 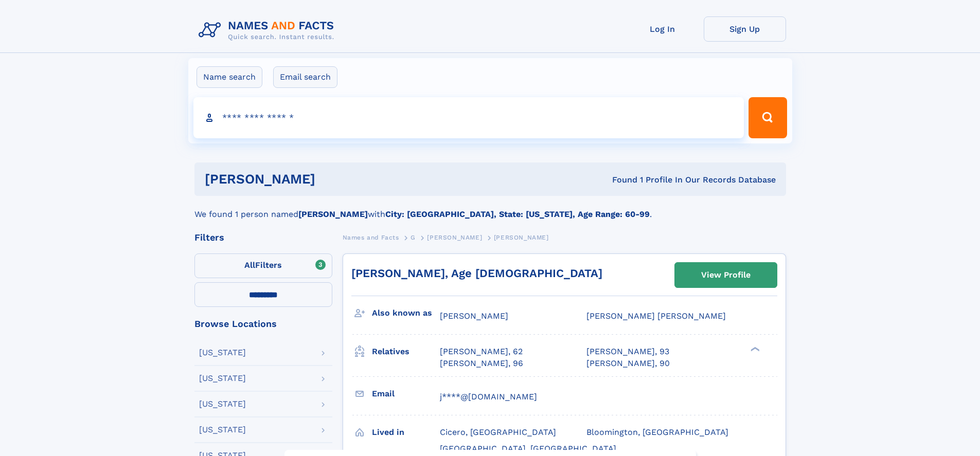 What do you see at coordinates (371, 237) in the screenshot?
I see `a: Names and Facts` at bounding box center [371, 237].